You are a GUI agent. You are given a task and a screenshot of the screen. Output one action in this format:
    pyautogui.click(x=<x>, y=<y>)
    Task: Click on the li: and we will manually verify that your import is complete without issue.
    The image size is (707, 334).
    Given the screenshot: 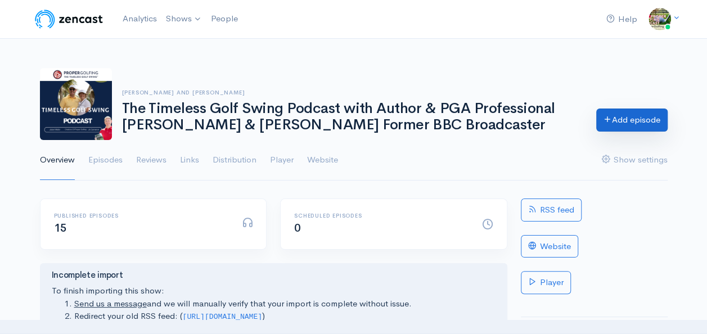 What is the action you would take?
    pyautogui.click(x=285, y=304)
    